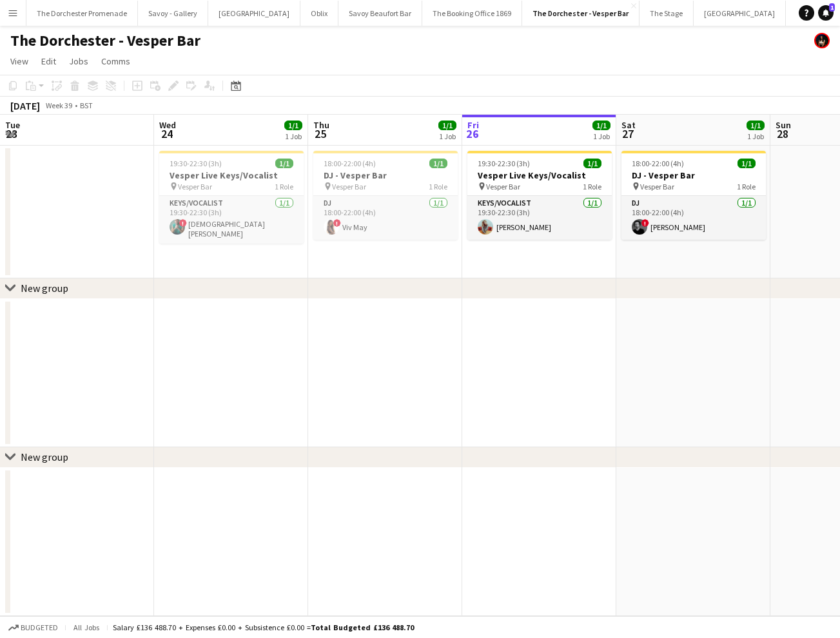 The width and height of the screenshot is (840, 638). I want to click on span: 27, so click(627, 133).